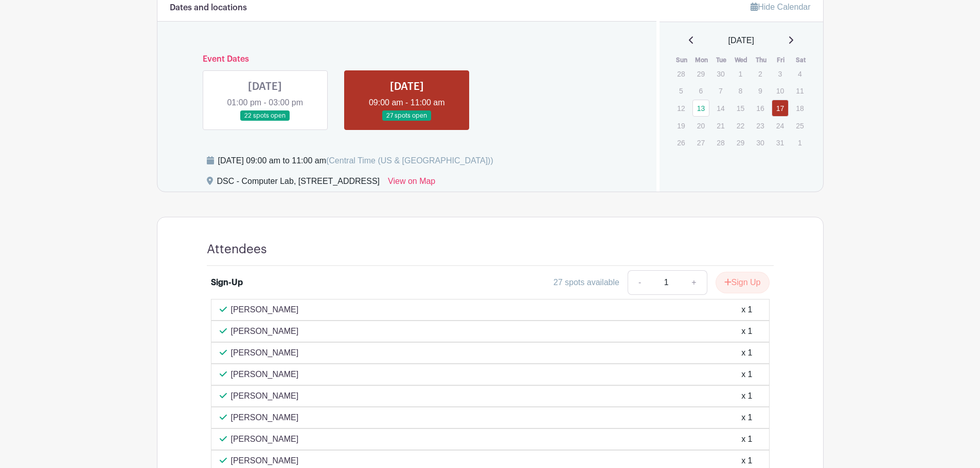 The width and height of the screenshot is (980, 468). Describe the element at coordinates (586, 282) in the screenshot. I see `div: 27 spots available` at that location.